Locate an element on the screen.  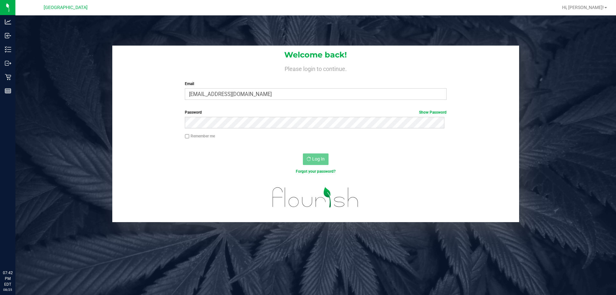
inline-svg: Reports is located at coordinates (8, 91).